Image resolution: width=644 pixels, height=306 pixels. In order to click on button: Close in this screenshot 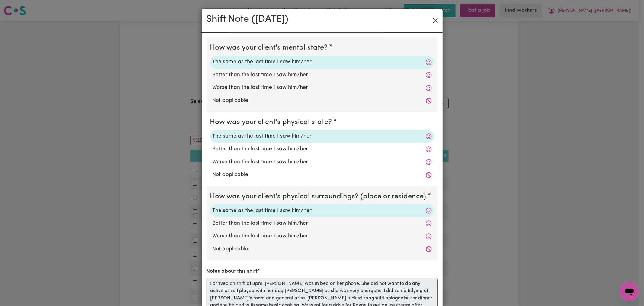, I will do `click(435, 21)`.